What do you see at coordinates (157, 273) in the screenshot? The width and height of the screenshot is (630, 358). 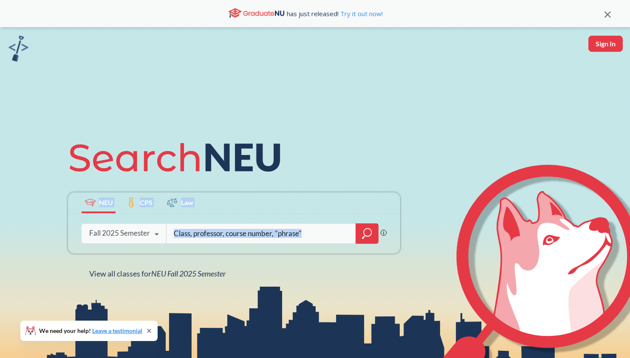 I see `span: View all classes for` at bounding box center [157, 273].